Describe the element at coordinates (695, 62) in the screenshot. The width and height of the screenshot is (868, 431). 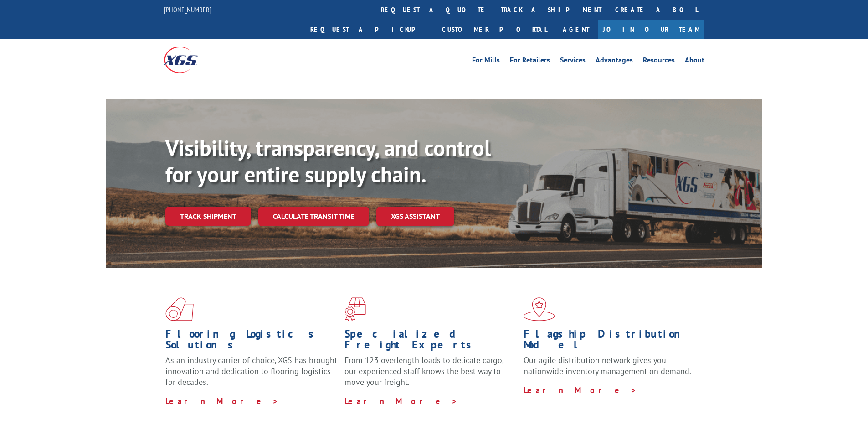
I see `a: About` at that location.